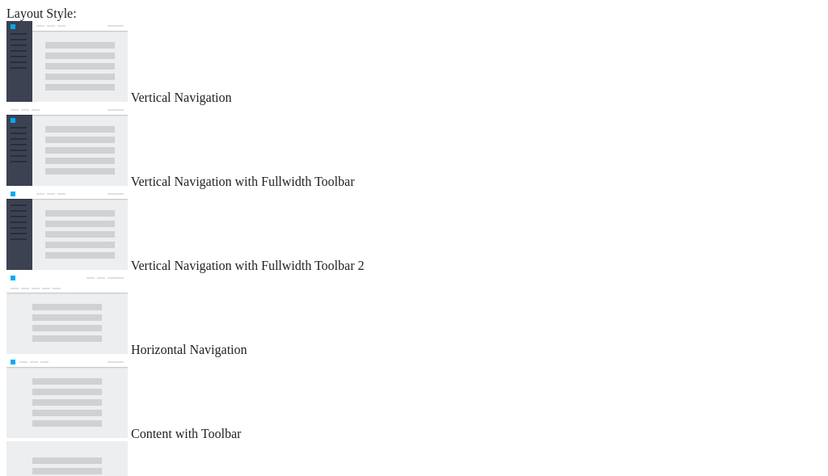 The height and width of the screenshot is (476, 828). Describe the element at coordinates (67, 314) in the screenshot. I see `img: horizontal-nav.jpg` at that location.